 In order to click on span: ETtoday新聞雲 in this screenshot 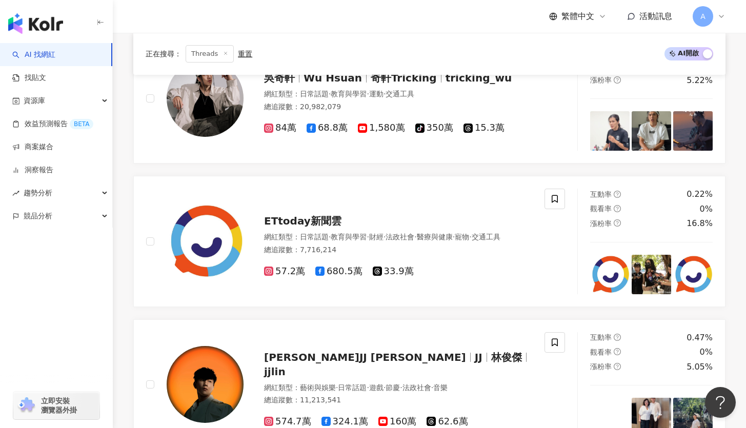, I will do `click(303, 221)`.